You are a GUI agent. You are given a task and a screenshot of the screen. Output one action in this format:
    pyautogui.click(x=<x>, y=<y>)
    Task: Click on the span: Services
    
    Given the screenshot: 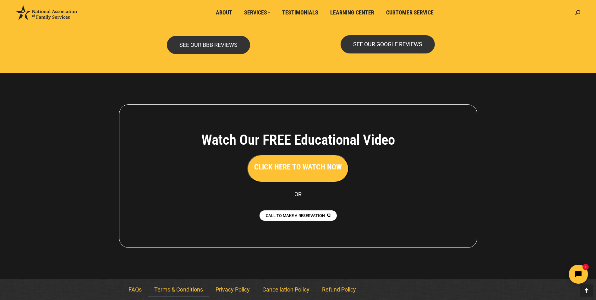 What is the action you would take?
    pyautogui.click(x=257, y=13)
    